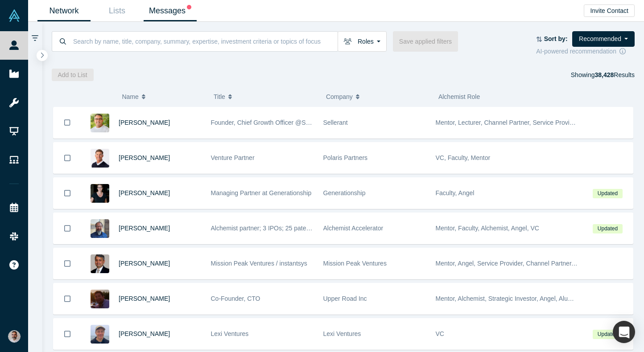 Image resolution: width=644 pixels, height=352 pixels. I want to click on span: Faculty, Angel, so click(455, 193).